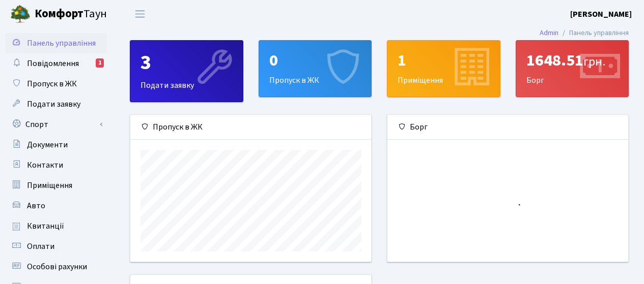 The width and height of the screenshot is (644, 284). What do you see at coordinates (56, 125) in the screenshot?
I see `a: Спорт` at bounding box center [56, 125].